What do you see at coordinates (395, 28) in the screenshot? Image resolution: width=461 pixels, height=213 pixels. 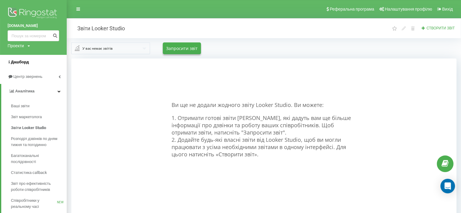 I see `i: Цей звіт буде завантажений першим при відкритті "Звіти Looker Studio". Ви можете призначити будь-...` at bounding box center [395, 28].